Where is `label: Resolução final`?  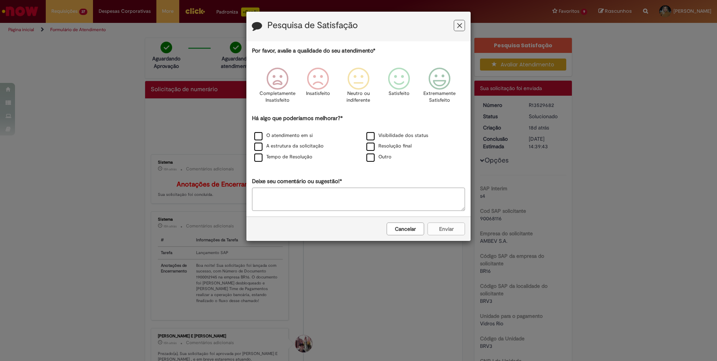 label: Resolução final is located at coordinates (389, 146).